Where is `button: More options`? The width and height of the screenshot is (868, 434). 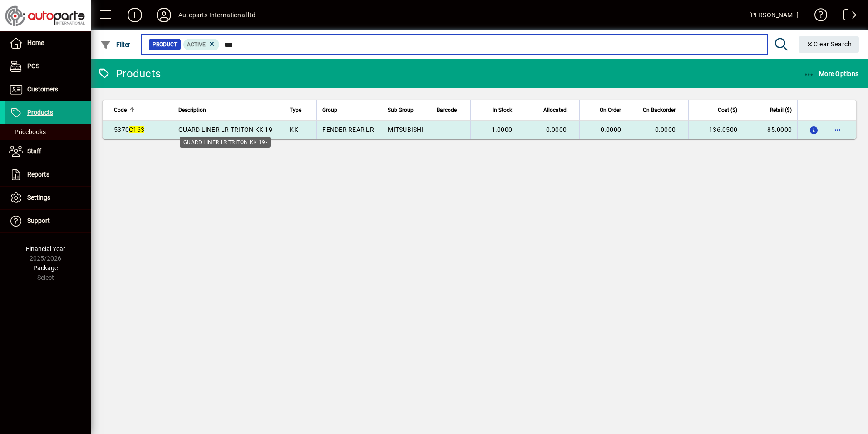 button: More options is located at coordinates (838, 129).